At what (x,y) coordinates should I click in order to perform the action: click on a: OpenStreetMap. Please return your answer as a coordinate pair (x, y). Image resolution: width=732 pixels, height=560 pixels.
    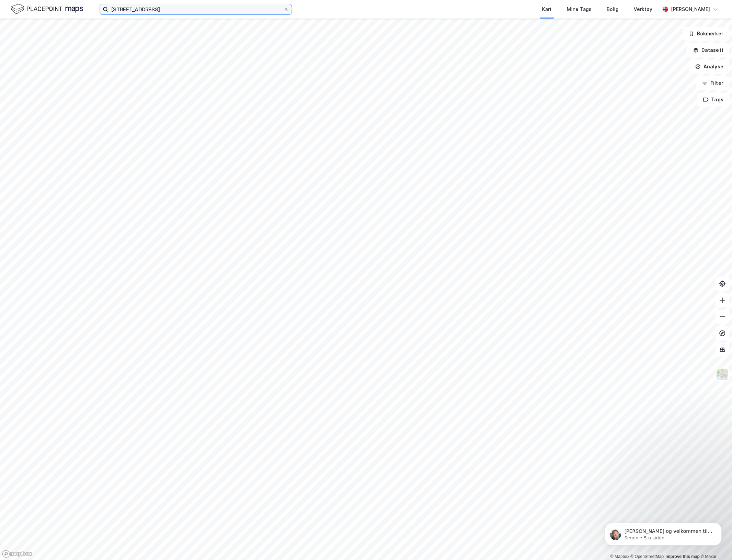
    Looking at the image, I should click on (647, 556).